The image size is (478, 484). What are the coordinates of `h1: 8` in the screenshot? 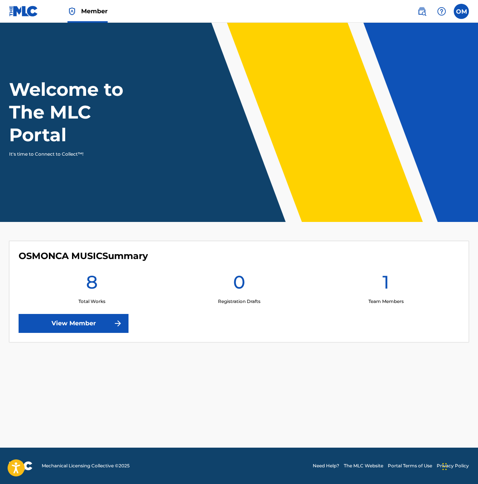 It's located at (92, 284).